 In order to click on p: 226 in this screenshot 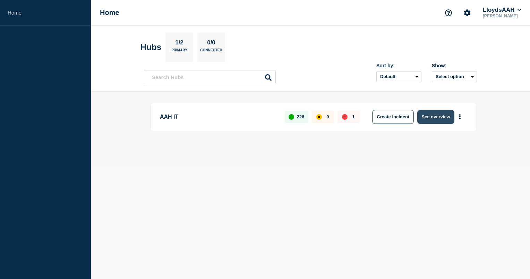, I will do `click(300, 116)`.